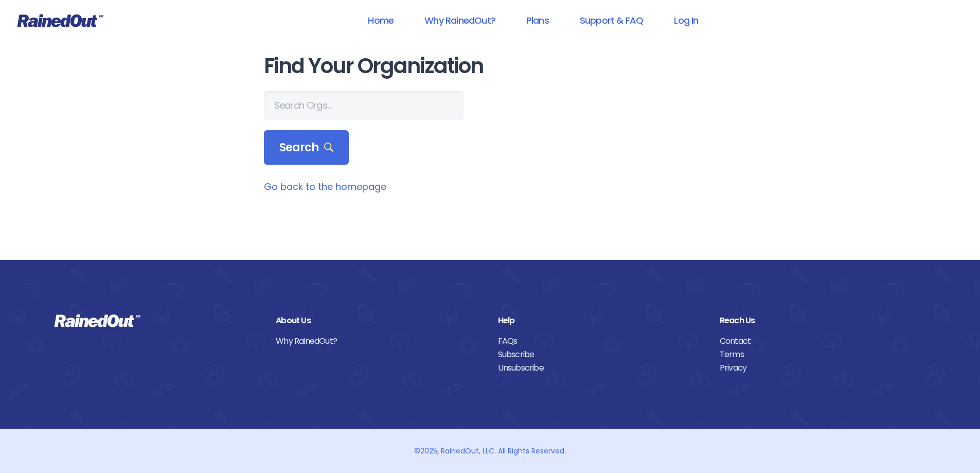 This screenshot has height=473, width=980. I want to click on div: Search, so click(307, 148).